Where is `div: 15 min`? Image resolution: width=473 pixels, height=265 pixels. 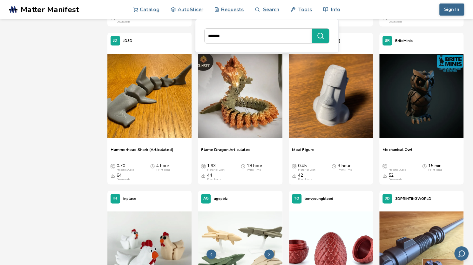
div: 15 min is located at coordinates (435, 167).